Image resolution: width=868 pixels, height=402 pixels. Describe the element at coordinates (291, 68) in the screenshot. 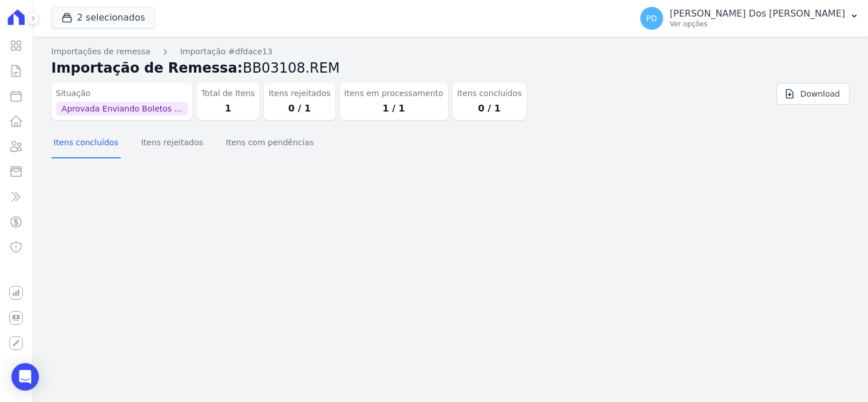

I see `span: BB03108.REM` at that location.